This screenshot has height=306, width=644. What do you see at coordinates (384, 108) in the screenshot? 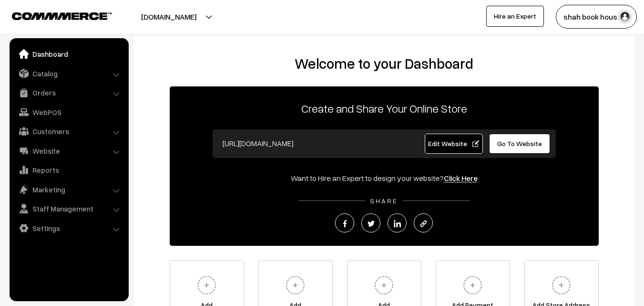
I see `p: Create and Share Your Online Store` at bounding box center [384, 108].